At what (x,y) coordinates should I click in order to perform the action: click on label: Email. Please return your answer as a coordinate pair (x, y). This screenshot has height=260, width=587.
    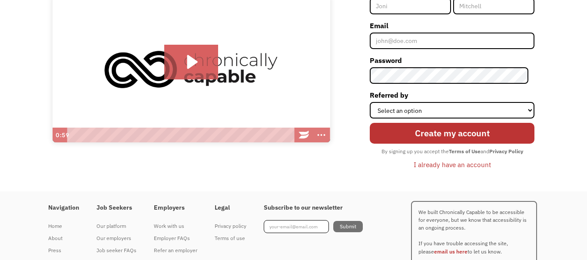
    Looking at the image, I should click on (452, 26).